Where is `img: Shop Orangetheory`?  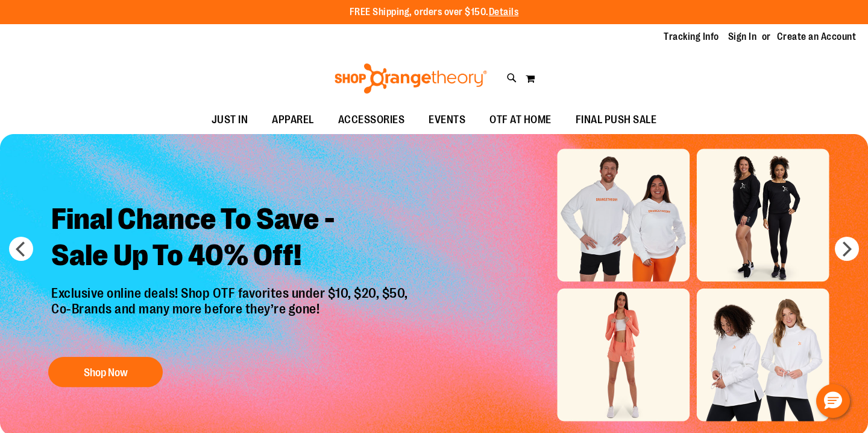 img: Shop Orangetheory is located at coordinates (411, 79).